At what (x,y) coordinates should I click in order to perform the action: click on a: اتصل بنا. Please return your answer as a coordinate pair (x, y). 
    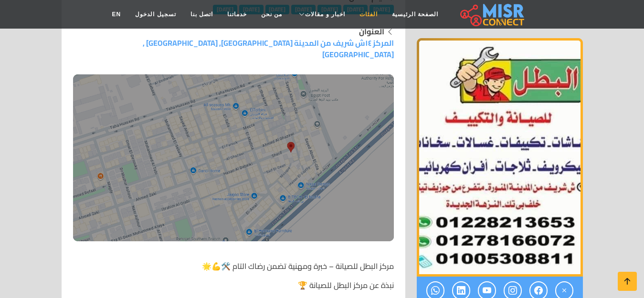
    Looking at the image, I should click on (202, 14).